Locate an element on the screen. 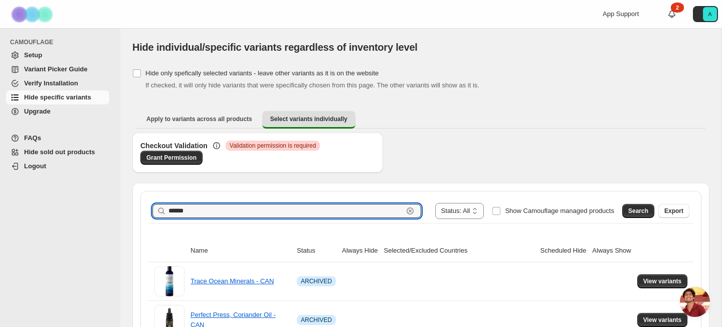 Image resolution: width=722 pixels, height=327 pixels. span: Show Camouflage managed products is located at coordinates (560, 210).